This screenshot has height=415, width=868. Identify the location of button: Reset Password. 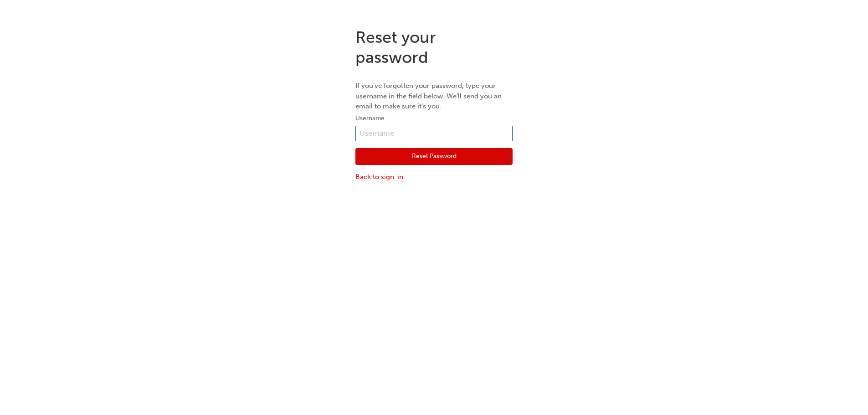
(433, 156).